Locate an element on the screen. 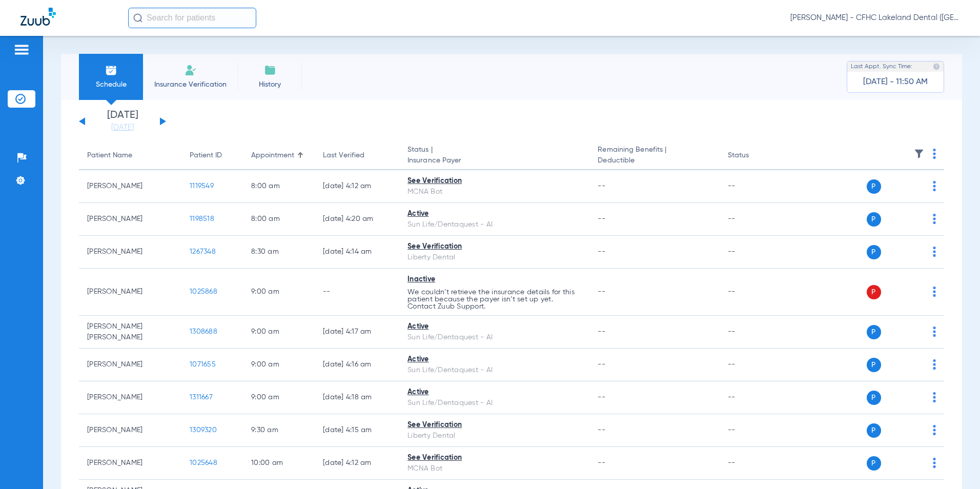 This screenshot has height=489, width=980. span: 1311667 is located at coordinates (201, 398).